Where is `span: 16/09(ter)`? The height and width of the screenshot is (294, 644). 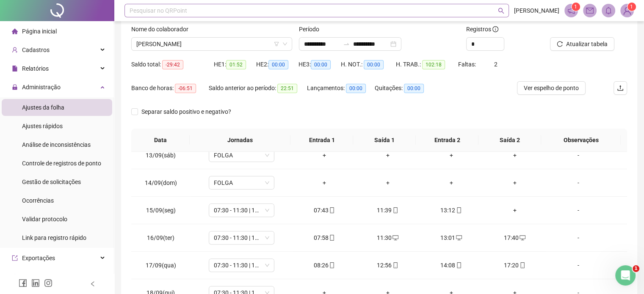 span: 16/09(ter) is located at coordinates (161, 238).